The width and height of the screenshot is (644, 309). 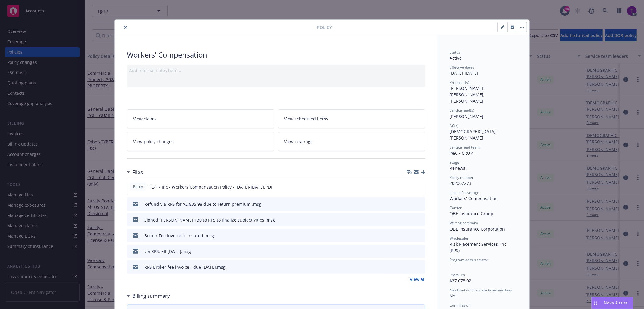 What do you see at coordinates (481, 290) in the screenshot?
I see `span: Newfront will file state taxes and fees` at bounding box center [481, 290].